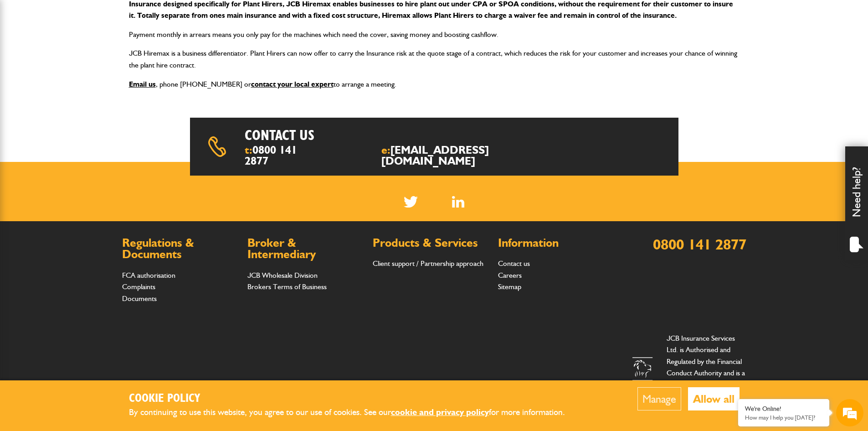 This screenshot has width=868, height=431. What do you see at coordinates (434, 35) in the screenshot?
I see `p: Payment monthly in arrears means you only pay for the machines which need the cover, saving money...` at bounding box center [434, 35].